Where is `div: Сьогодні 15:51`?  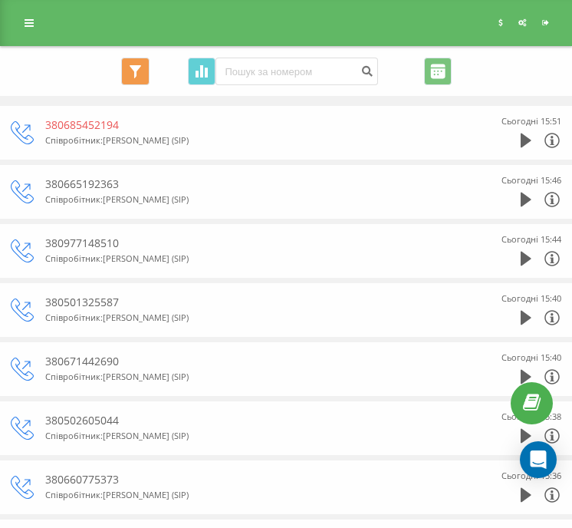
div: Сьогодні 15:51 is located at coordinates (532, 121).